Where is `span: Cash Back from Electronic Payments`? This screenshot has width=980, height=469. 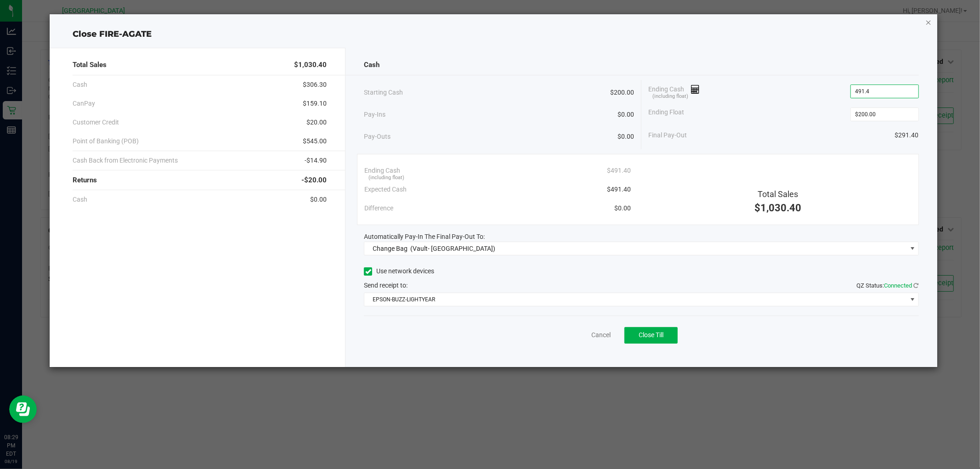 span: Cash Back from Electronic Payments is located at coordinates (125, 160).